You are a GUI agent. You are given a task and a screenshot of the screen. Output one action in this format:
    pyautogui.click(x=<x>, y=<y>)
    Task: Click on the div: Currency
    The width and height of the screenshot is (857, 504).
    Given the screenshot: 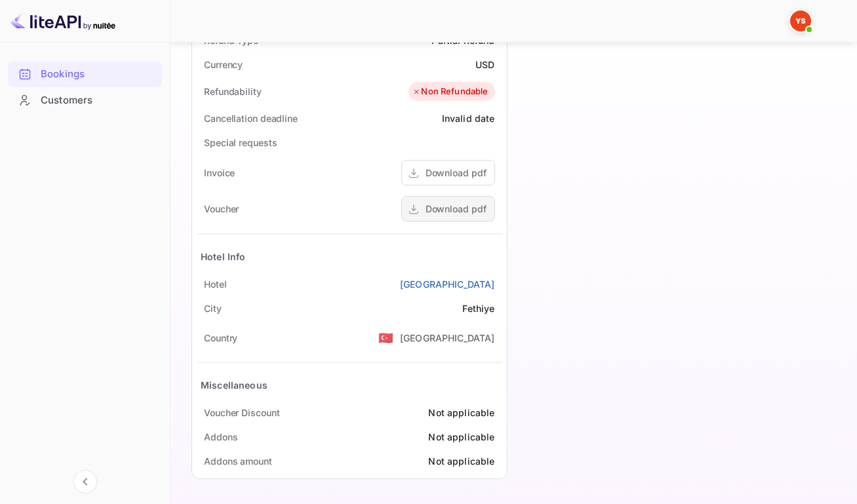 What is the action you would take?
    pyautogui.click(x=223, y=64)
    